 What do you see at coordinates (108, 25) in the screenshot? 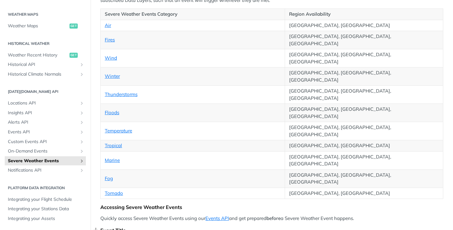
I see `a: Air` at bounding box center [108, 25].